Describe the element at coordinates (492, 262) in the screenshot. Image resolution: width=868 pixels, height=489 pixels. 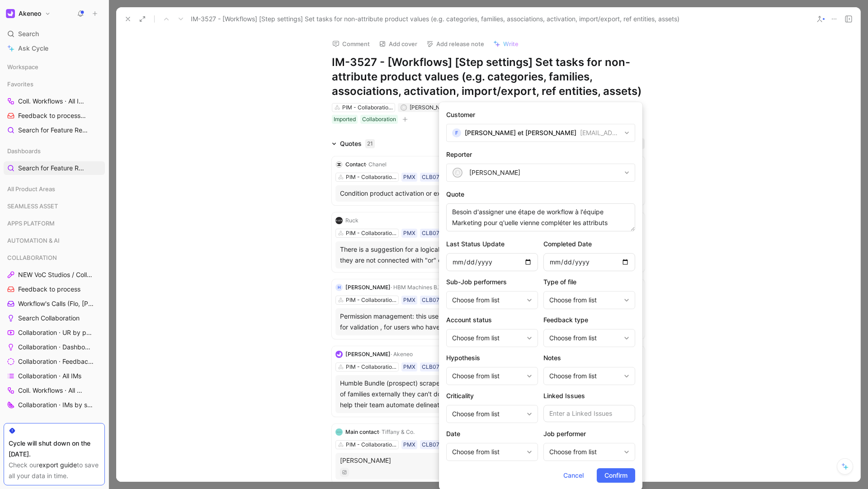
I see `input: Enter a Last Status Update` at that location.